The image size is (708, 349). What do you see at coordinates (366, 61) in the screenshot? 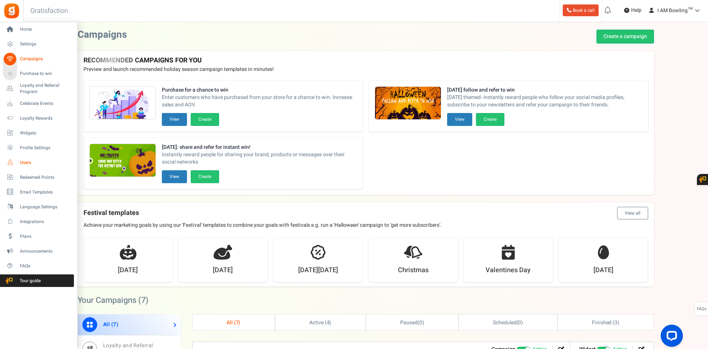
I see `h4: RECOMMENDED CAMPAIGNS FOR YOU` at bounding box center [366, 61].